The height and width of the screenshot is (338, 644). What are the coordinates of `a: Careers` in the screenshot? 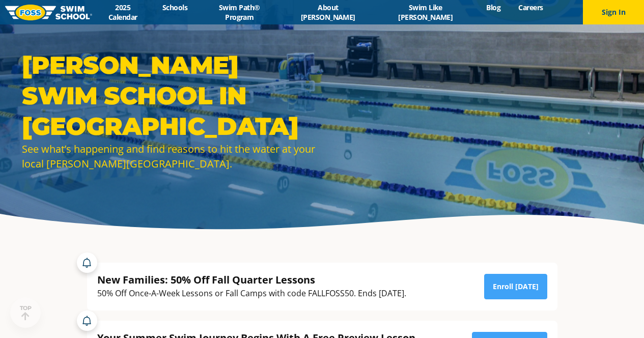 It's located at (530, 7).